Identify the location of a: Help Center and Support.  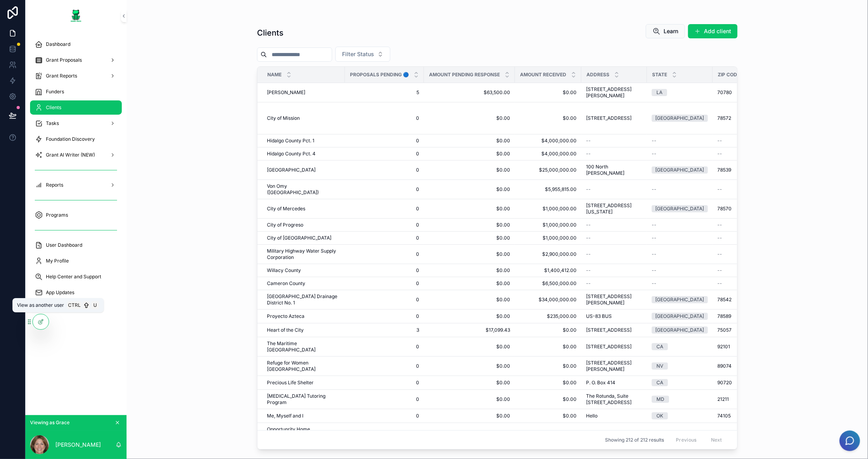
(76, 277).